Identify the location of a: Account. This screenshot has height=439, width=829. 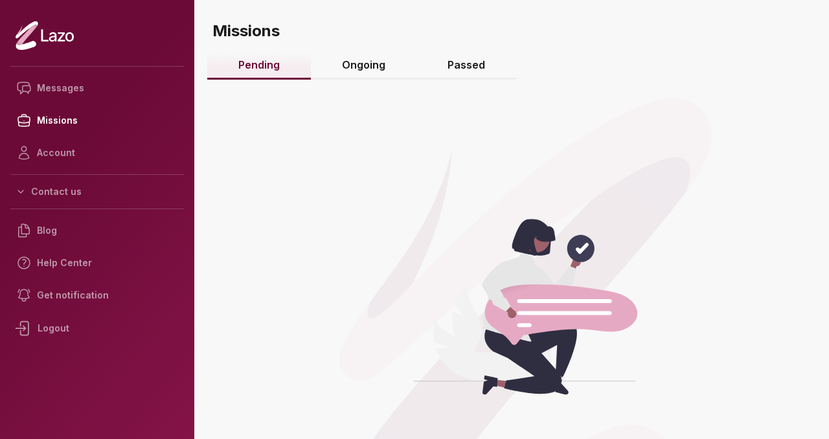
(97, 153).